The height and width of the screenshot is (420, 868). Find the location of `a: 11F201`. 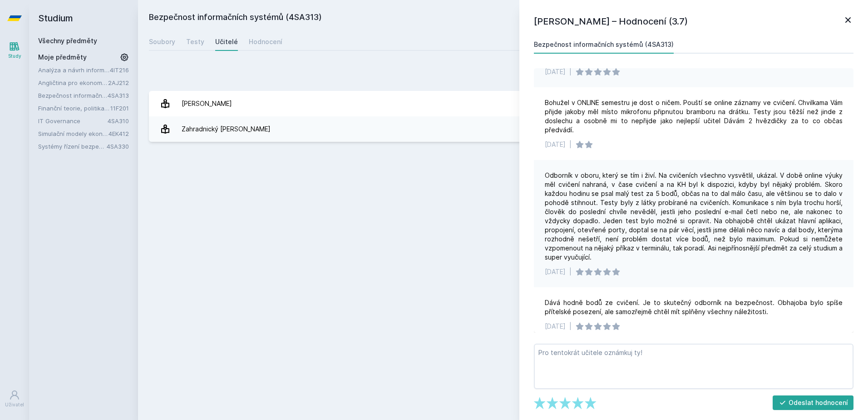

a: 11F201 is located at coordinates (120, 108).